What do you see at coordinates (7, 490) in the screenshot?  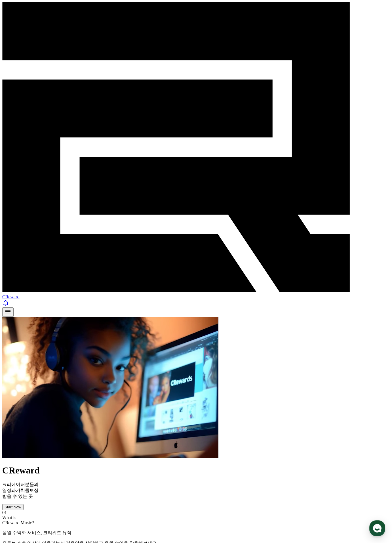 I see `span: 열정` at bounding box center [7, 490].